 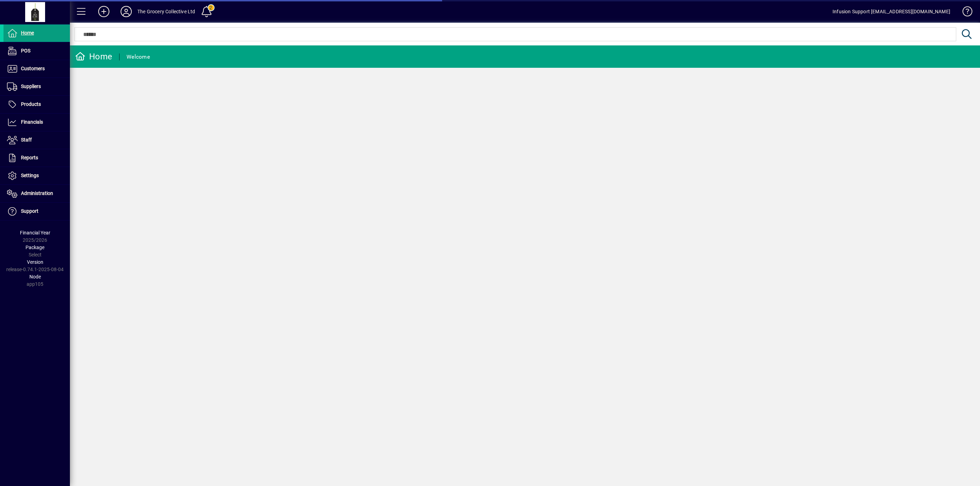 I want to click on button: Add, so click(x=104, y=12).